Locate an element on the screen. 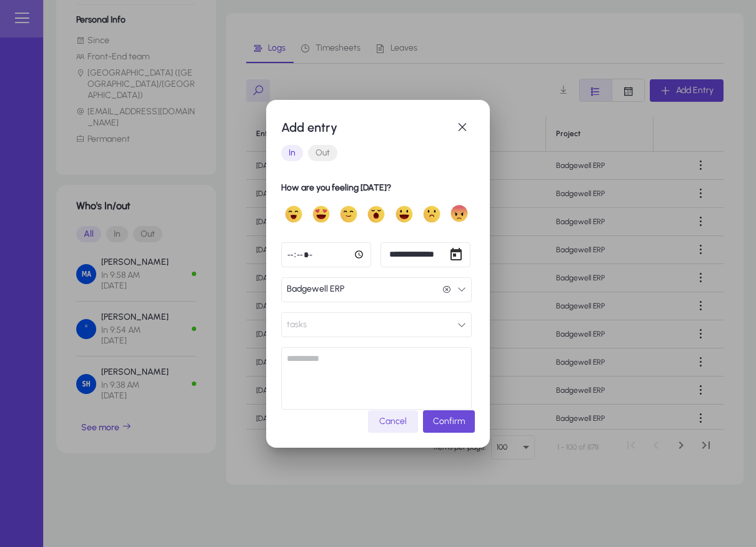  button: Open calendar is located at coordinates (456, 255).